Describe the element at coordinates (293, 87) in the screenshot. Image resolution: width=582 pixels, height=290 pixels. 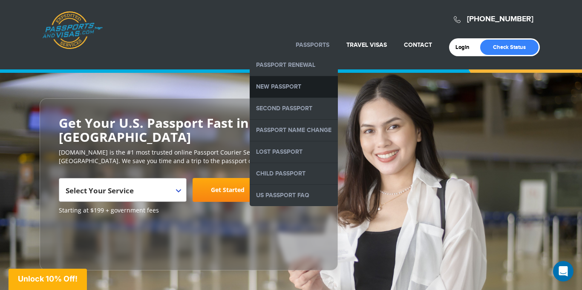
I see `a: New Passport` at that location.